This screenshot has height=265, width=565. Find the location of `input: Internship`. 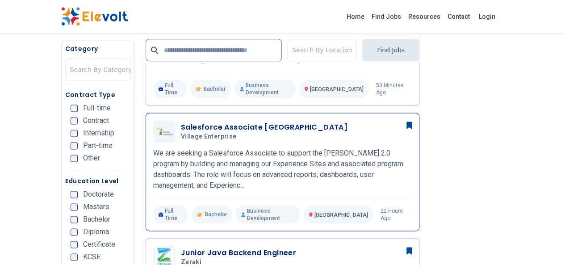

input: Internship is located at coordinates (74, 133).